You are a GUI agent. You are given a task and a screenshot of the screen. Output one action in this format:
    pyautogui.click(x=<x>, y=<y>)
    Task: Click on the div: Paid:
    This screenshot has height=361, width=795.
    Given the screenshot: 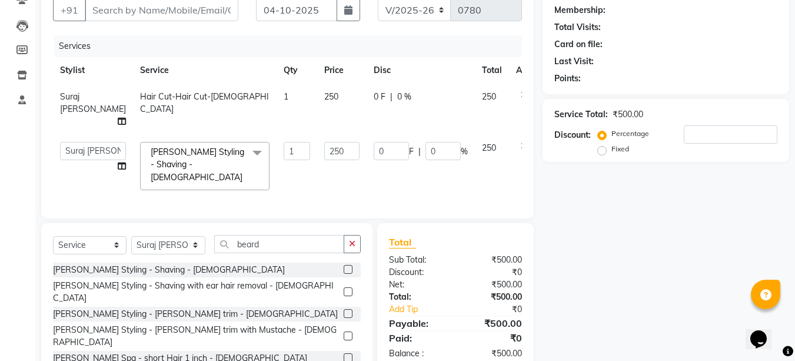 What is the action you would take?
    pyautogui.click(x=418, y=338)
    